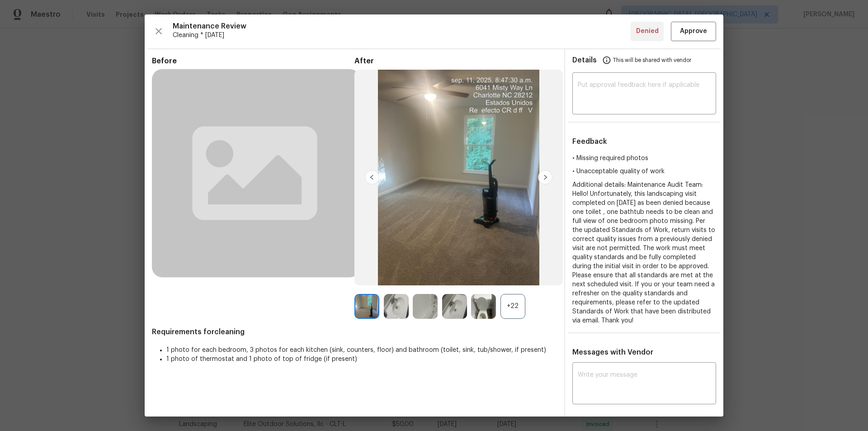 The width and height of the screenshot is (868, 431). What do you see at coordinates (610, 158) in the screenshot?
I see `span: • Missing required photos` at bounding box center [610, 158].